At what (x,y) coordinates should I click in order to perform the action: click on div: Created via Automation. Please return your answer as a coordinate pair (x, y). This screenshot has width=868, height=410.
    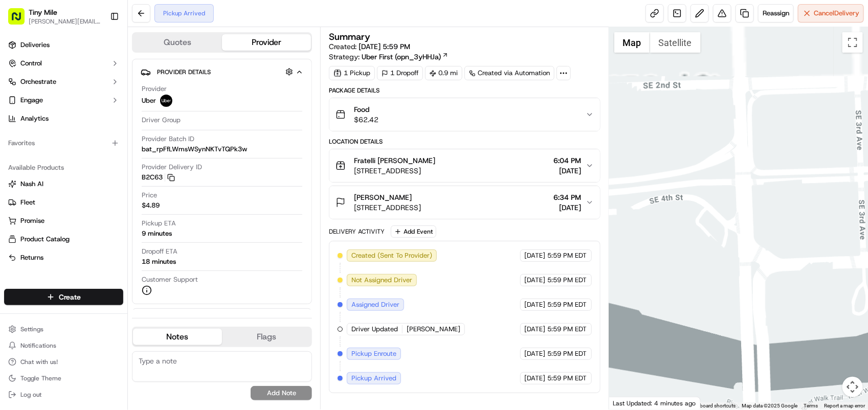
    Looking at the image, I should click on (509, 73).